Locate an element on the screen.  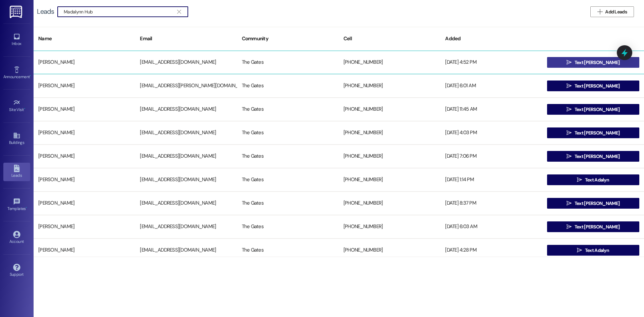
div: Cell is located at coordinates (390, 39).